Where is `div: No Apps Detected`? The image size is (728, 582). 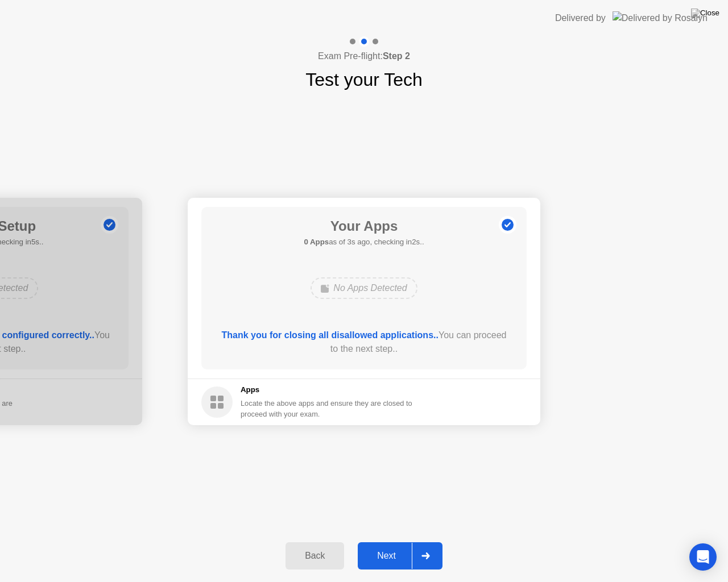 div: No Apps Detected is located at coordinates (363, 288).